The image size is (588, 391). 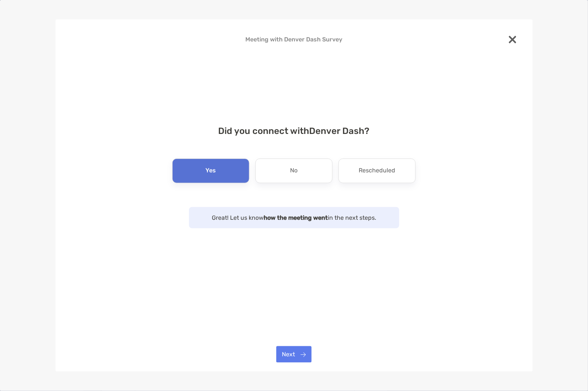 What do you see at coordinates (294, 354) in the screenshot?
I see `button: Next` at bounding box center [294, 354].